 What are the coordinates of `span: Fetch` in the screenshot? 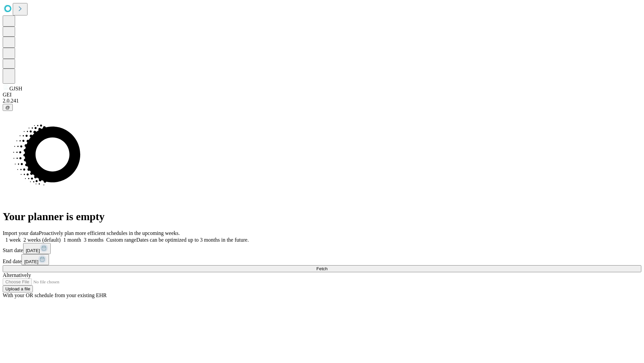 It's located at (322, 268).